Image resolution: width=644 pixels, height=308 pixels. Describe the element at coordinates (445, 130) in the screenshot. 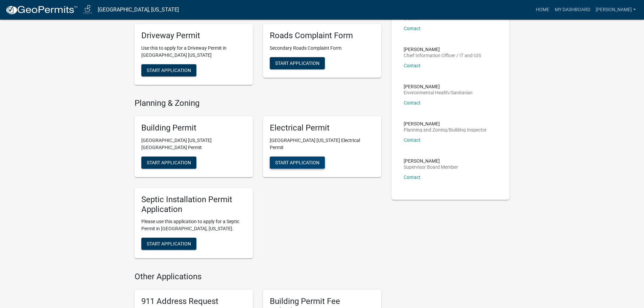

I see `p: Planning and Zoning/Building Inspector` at that location.